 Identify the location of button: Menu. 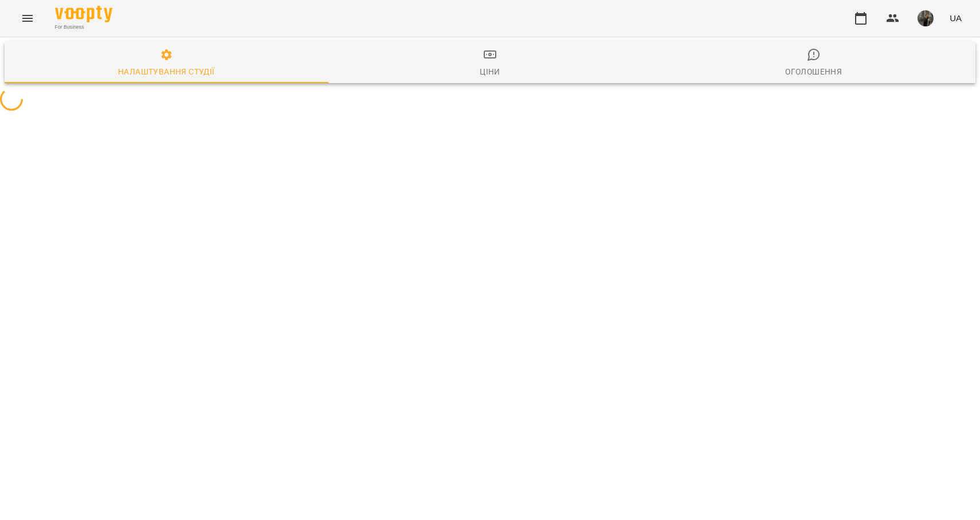
(27, 18).